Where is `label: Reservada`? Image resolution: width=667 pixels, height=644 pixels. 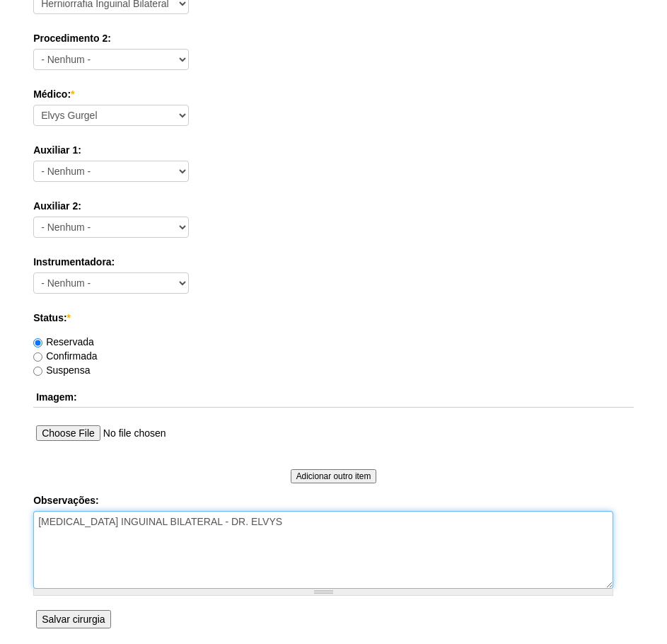
label: Reservada is located at coordinates (64, 342).